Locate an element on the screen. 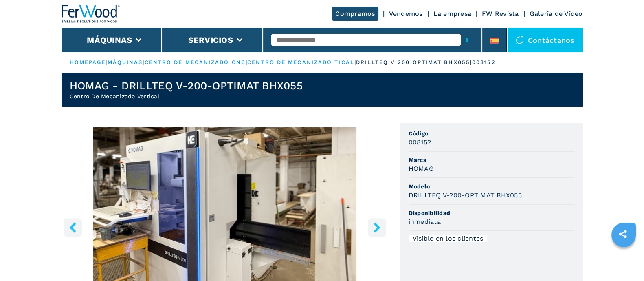  h3: 008152 is located at coordinates (420, 142).